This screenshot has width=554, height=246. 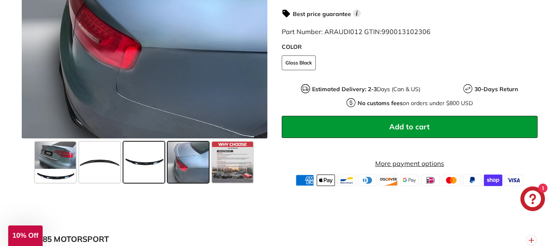 I want to click on button: Add to cart, so click(x=410, y=127).